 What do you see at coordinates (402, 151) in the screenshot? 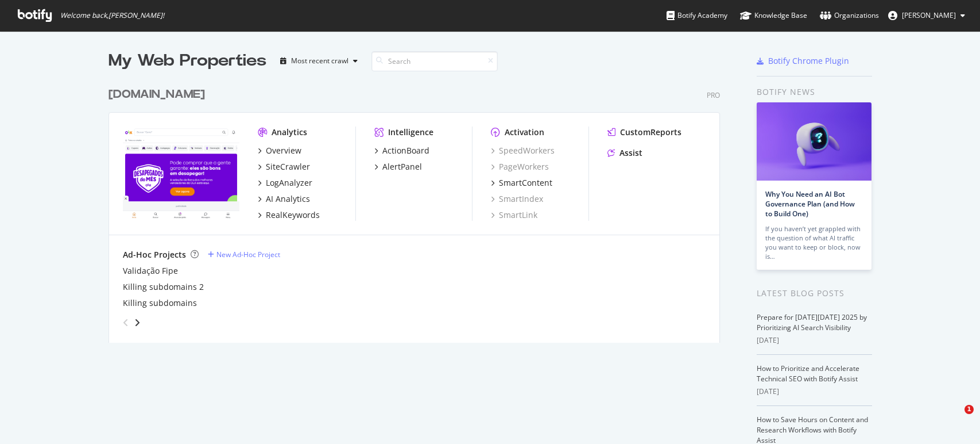
I see `a: ActionBoard` at bounding box center [402, 151].